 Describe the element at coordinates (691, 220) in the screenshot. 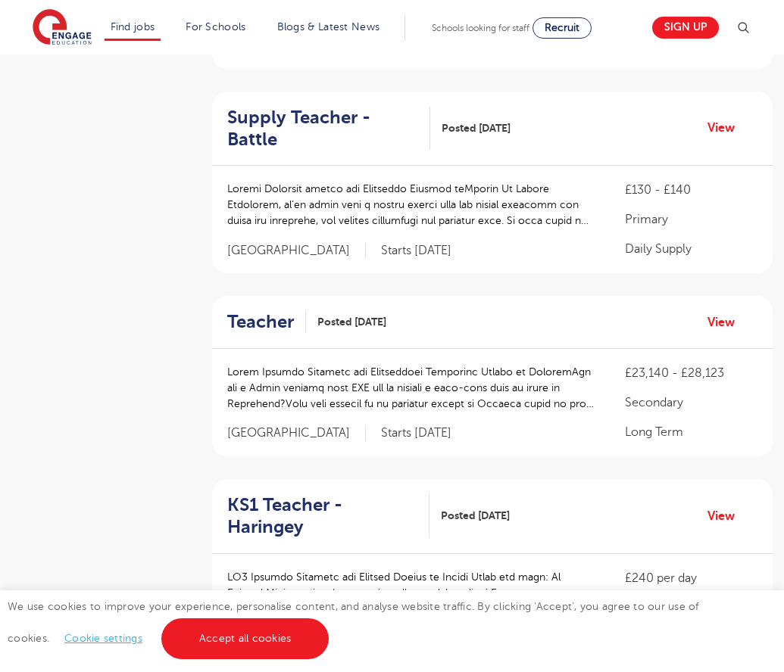

I see `p: Primary` at that location.